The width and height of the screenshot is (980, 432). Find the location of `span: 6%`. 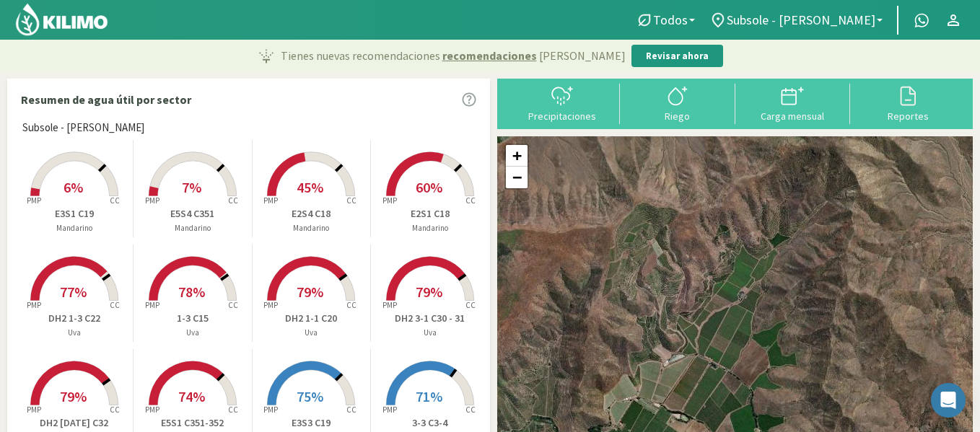

span: 6% is located at coordinates (73, 187).